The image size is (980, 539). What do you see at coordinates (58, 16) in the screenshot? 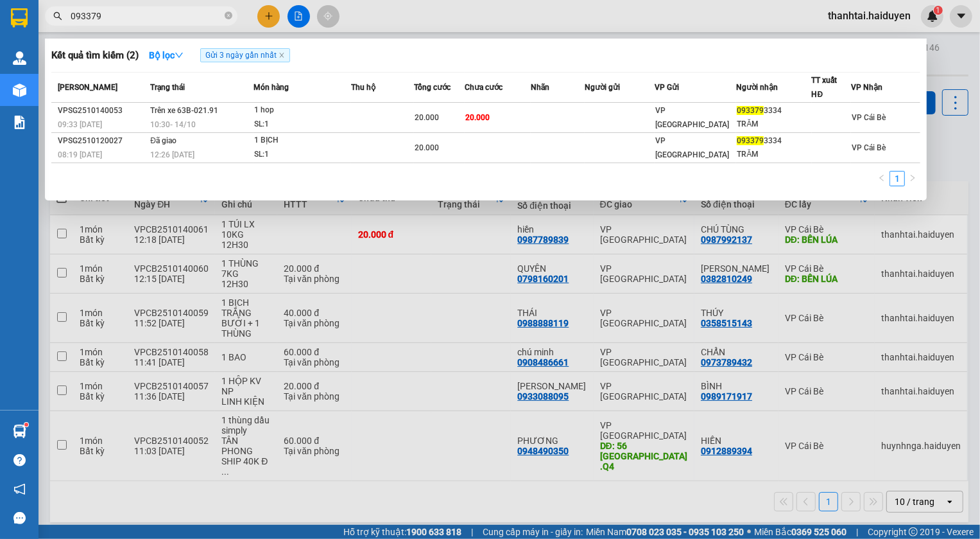
I see `span: search` at bounding box center [58, 16].